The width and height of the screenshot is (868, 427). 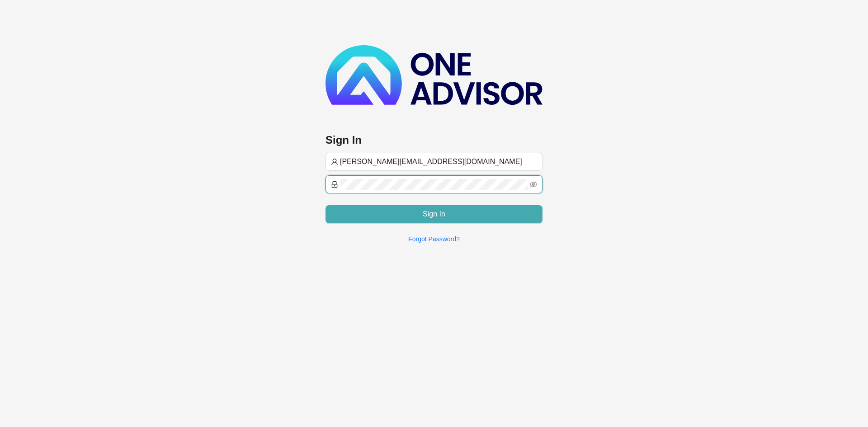 I want to click on span: eye-invisible, so click(x=534, y=185).